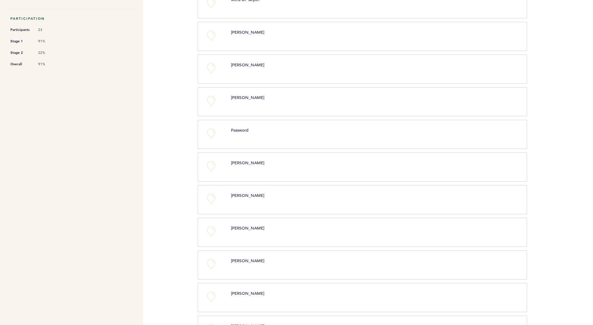 This screenshot has width=593, height=325. What do you see at coordinates (49, 30) in the screenshot?
I see `span: 23` at bounding box center [49, 30].